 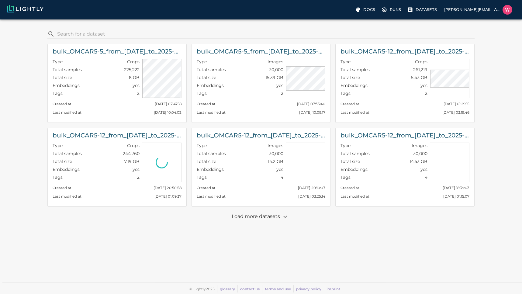 I want to click on p: 14.2 GB, so click(x=276, y=162).